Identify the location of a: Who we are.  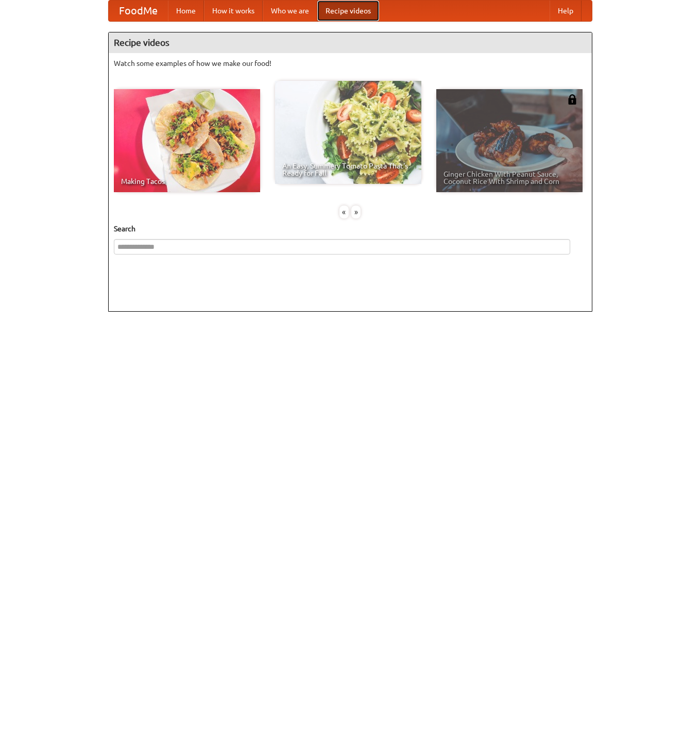
(290, 11).